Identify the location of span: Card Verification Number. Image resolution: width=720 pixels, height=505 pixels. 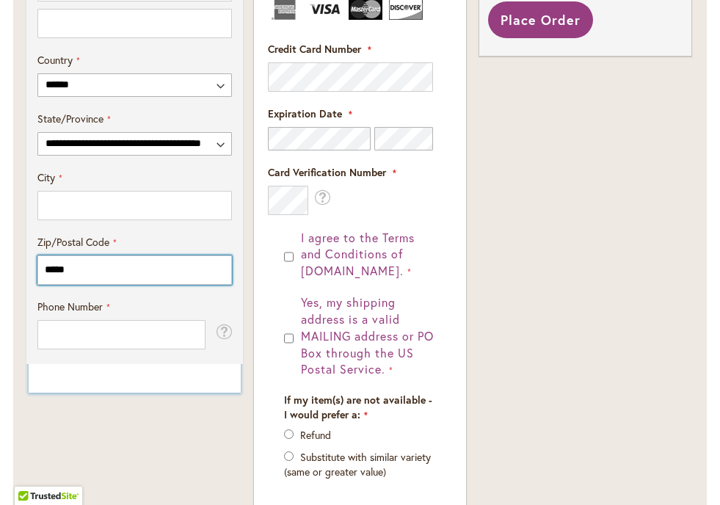
(327, 172).